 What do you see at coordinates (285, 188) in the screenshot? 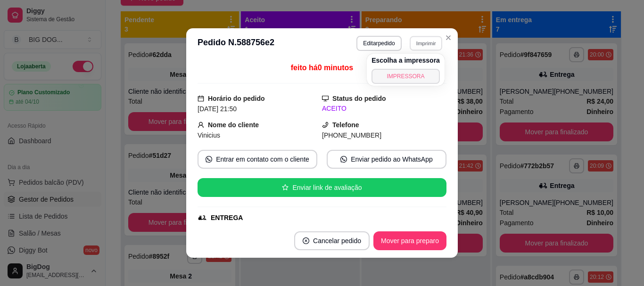
I see `span: star` at bounding box center [285, 188].